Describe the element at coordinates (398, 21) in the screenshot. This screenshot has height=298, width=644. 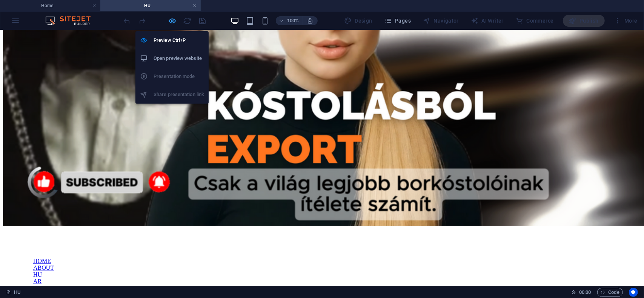
I see `span: Pages` at that location.